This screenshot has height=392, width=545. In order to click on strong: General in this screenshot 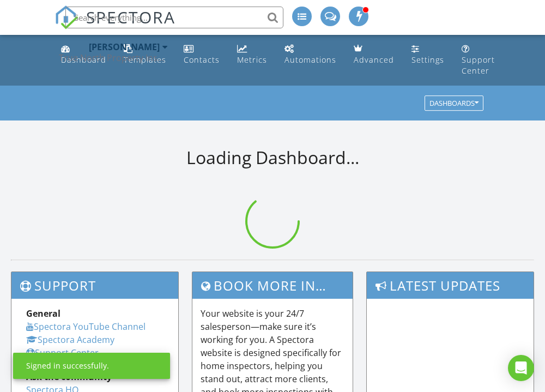, I will do `click(43, 313)`.